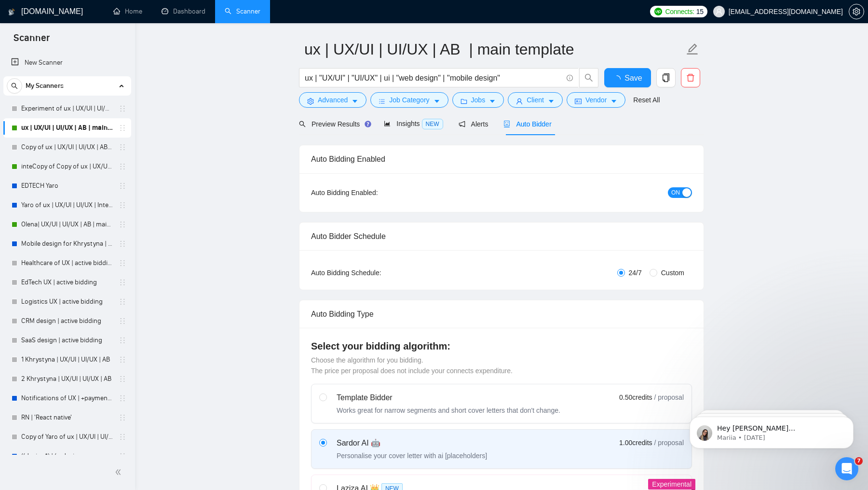  What do you see at coordinates (449, 398) in the screenshot?
I see `div: Template Bidder` at bounding box center [449, 398].